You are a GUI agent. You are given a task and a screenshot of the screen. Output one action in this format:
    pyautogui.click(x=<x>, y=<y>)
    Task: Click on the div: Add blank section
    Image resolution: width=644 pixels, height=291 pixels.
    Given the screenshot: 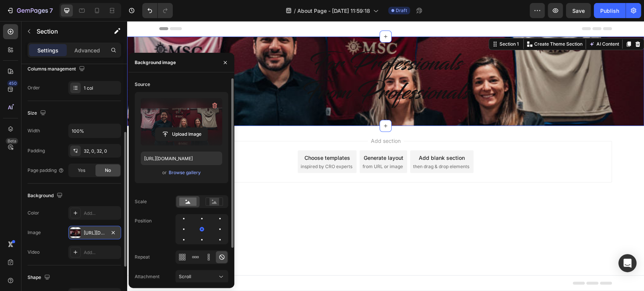 What is the action you would take?
    pyautogui.click(x=315, y=137)
    